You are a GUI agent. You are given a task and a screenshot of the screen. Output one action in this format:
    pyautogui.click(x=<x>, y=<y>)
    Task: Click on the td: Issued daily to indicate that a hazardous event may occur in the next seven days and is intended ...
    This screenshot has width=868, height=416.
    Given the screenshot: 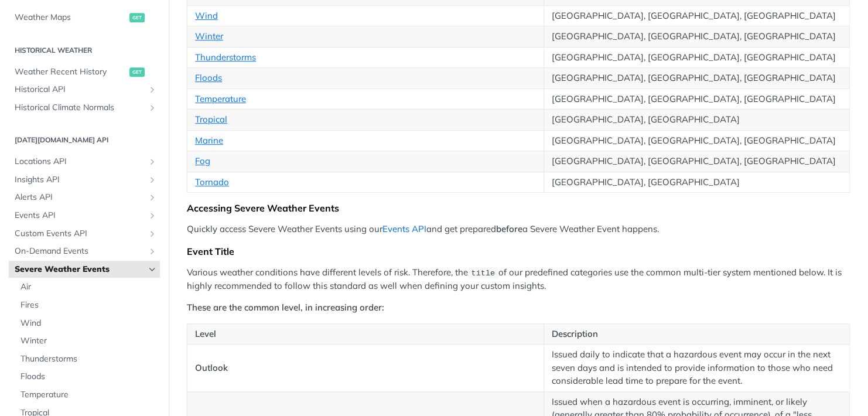 What is the action you would take?
    pyautogui.click(x=696, y=368)
    